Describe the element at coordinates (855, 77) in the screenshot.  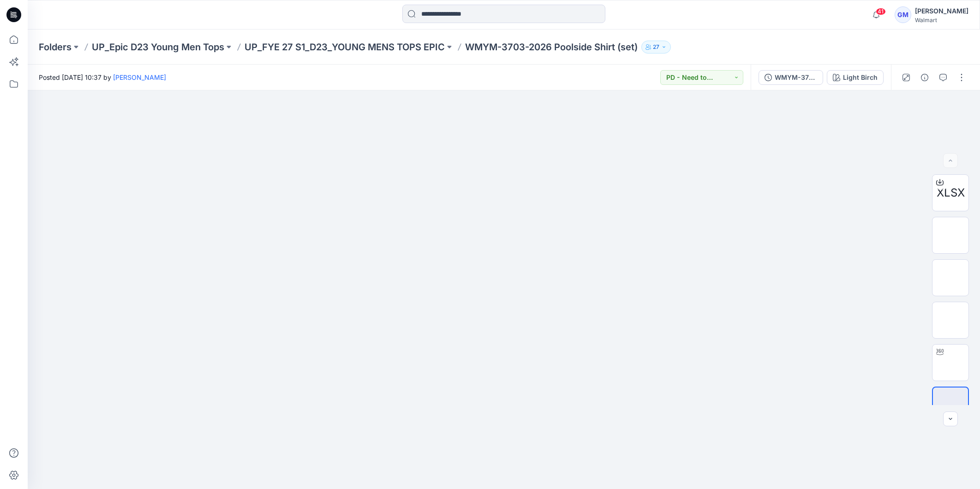
I see `button: Light Birch` at that location.